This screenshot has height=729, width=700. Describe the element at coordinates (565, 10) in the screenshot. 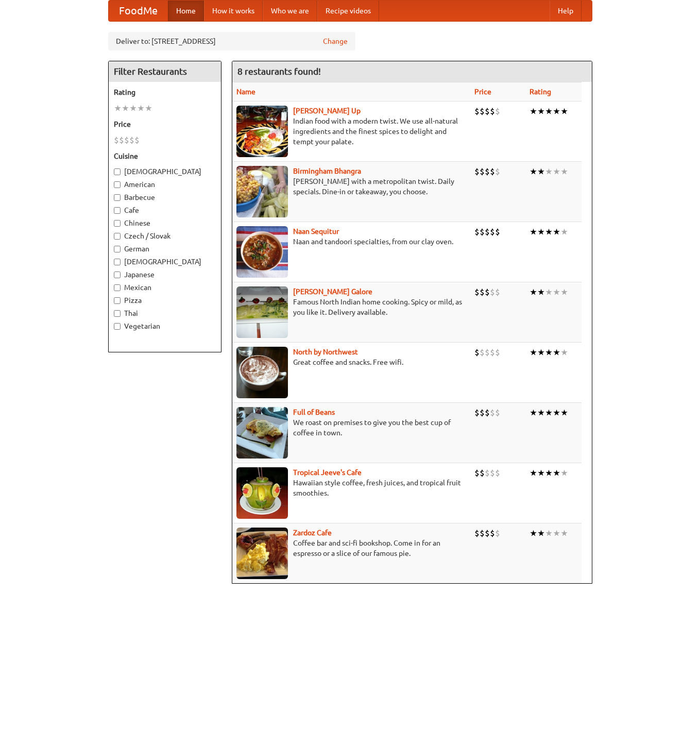

I see `a: Help` at that location.